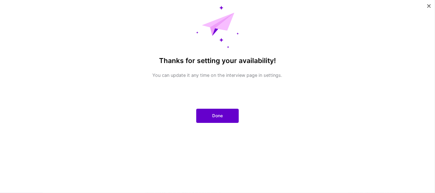 The height and width of the screenshot is (193, 435). Describe the element at coordinates (217, 116) in the screenshot. I see `span: Done` at that location.